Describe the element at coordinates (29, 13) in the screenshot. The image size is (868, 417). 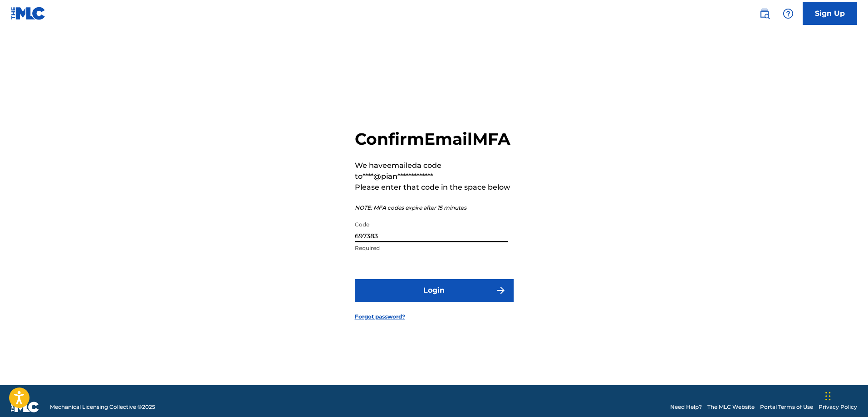
I see `img: MLC Logo` at that location.